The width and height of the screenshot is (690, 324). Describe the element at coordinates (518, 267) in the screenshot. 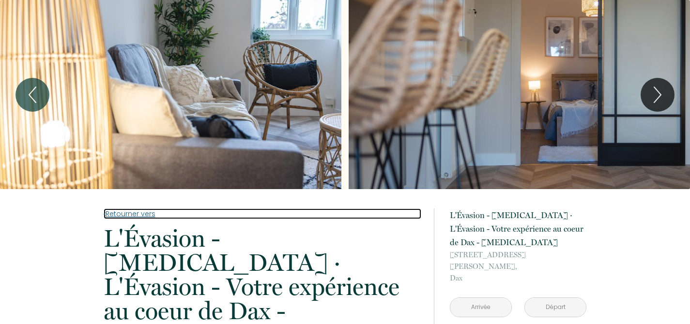

I see `p: Dax` at that location.